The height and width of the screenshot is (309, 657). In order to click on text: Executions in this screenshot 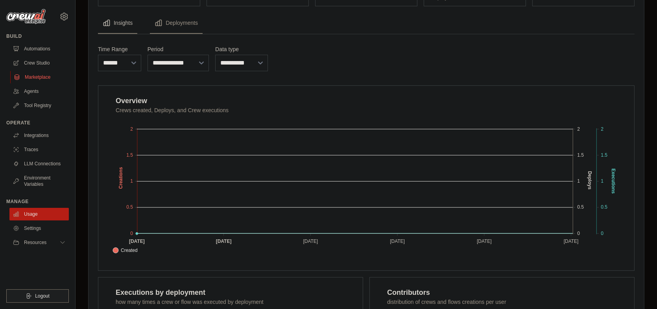, I will do `click(614, 181)`.